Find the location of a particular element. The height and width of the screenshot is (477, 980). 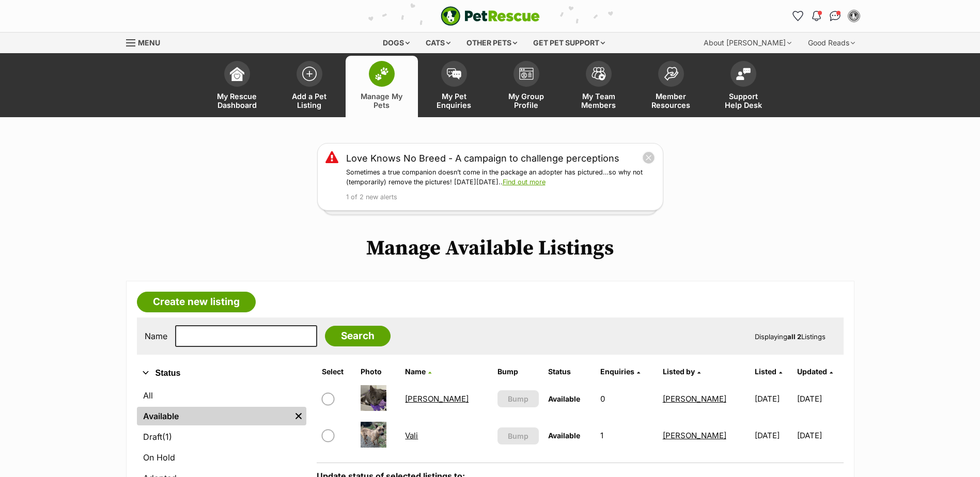

img: Lyndon Turner profile pic is located at coordinates (854, 16).